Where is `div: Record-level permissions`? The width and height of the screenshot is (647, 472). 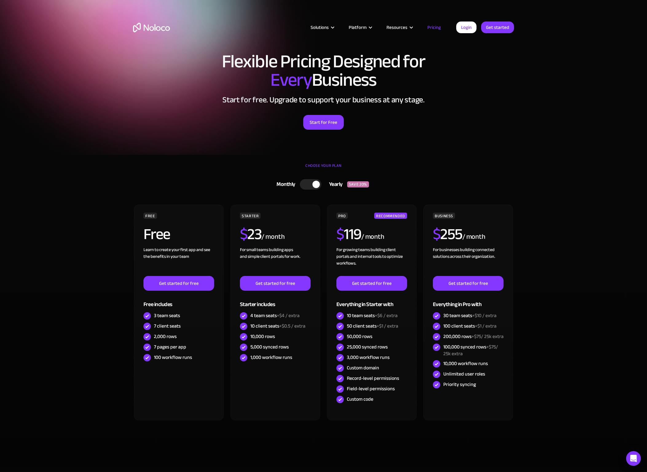 div: Record-level permissions is located at coordinates (373, 378).